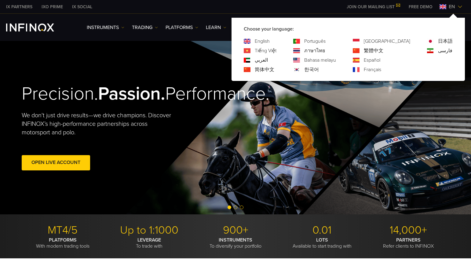  I want to click on strong: Passion., so click(132, 94).